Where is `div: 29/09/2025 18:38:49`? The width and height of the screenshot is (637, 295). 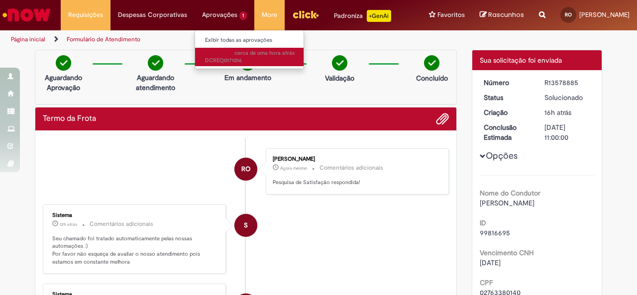 div: 29/09/2025 18:38:49 is located at coordinates (568, 113).